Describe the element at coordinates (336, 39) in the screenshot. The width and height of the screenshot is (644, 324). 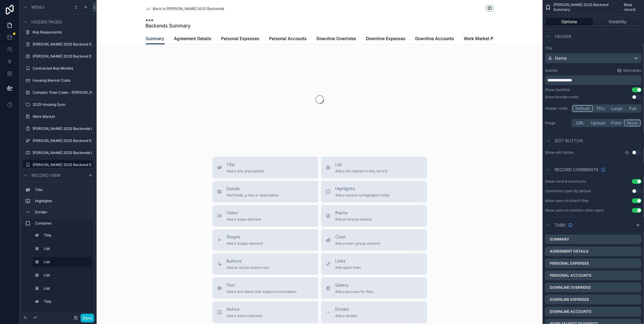
I see `a: Downline Overrides` at that location.